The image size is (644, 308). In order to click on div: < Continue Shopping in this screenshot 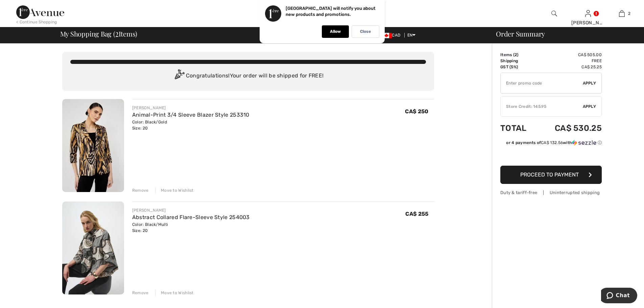, I will do `click(36, 22)`.